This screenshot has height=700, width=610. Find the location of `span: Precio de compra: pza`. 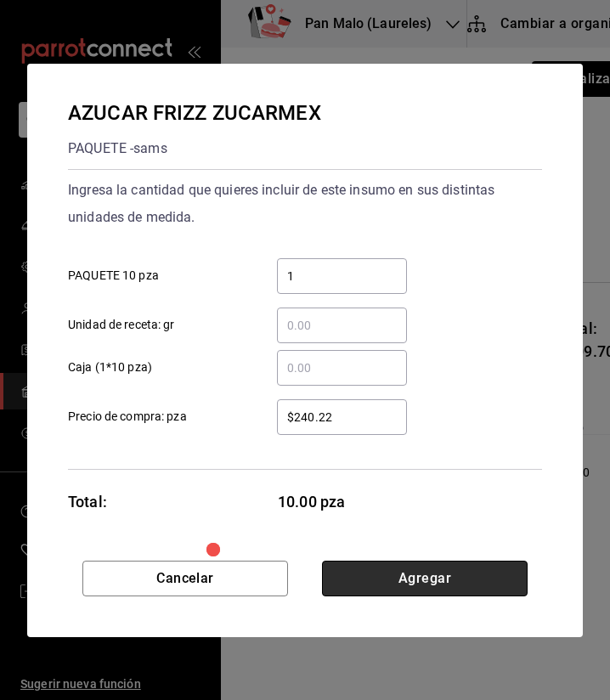

span: Precio de compra: pza is located at coordinates (128, 416).